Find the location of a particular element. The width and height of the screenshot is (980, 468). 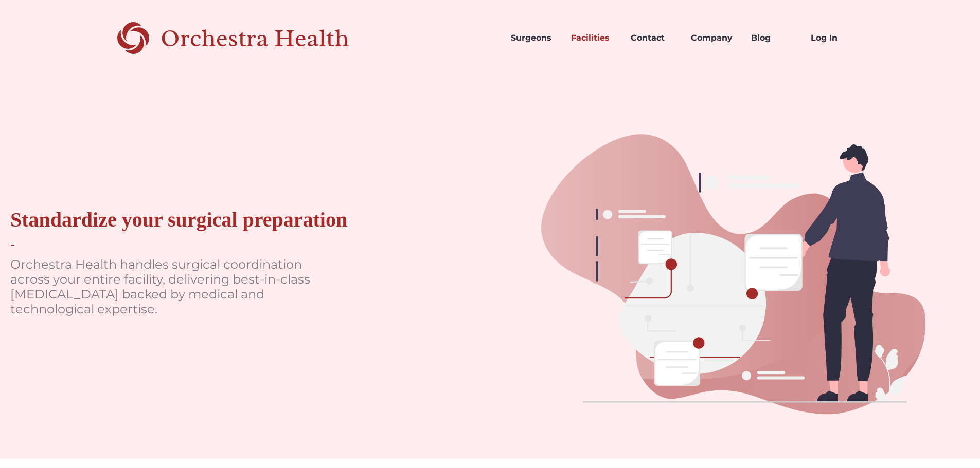

div: Standardize your surgical preparation is located at coordinates (179, 220).